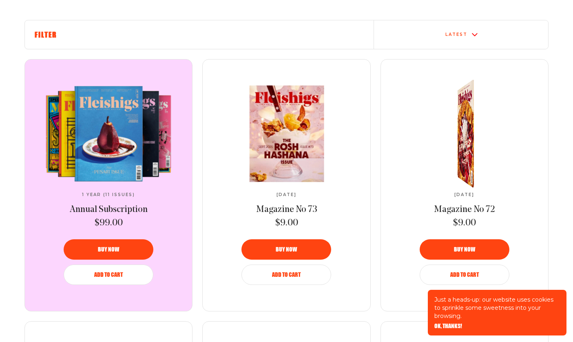  I want to click on span: Magazine No 72, so click(464, 210).